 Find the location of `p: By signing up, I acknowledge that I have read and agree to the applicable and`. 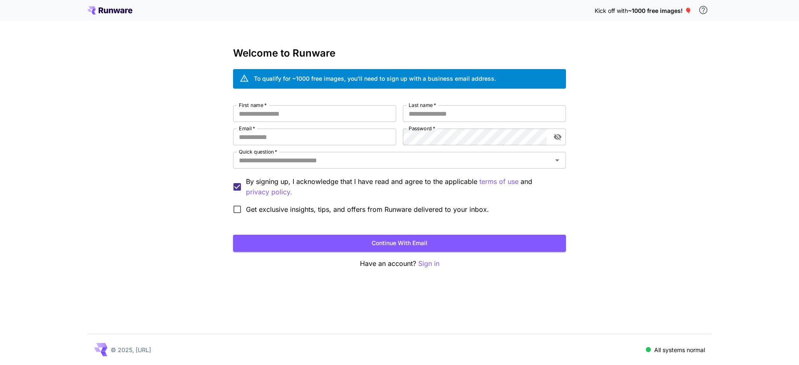

p: By signing up, I acknowledge that I have read and agree to the applicable and is located at coordinates (402, 187).